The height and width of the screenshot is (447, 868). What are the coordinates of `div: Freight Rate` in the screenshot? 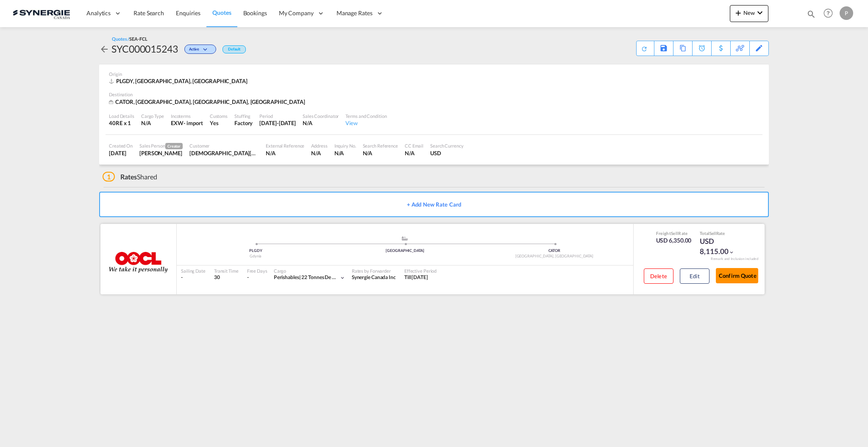 It's located at (674, 233).